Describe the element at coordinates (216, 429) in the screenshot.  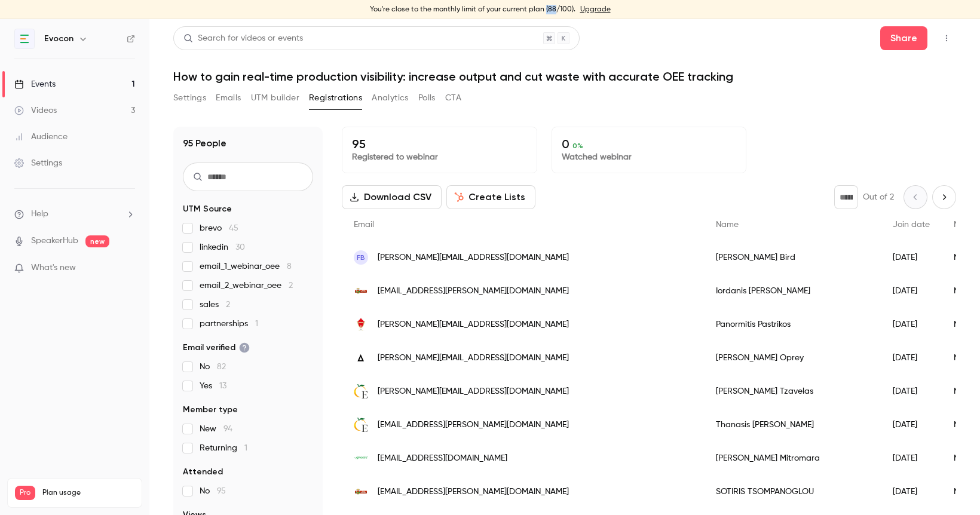
I see `span: New` at that location.